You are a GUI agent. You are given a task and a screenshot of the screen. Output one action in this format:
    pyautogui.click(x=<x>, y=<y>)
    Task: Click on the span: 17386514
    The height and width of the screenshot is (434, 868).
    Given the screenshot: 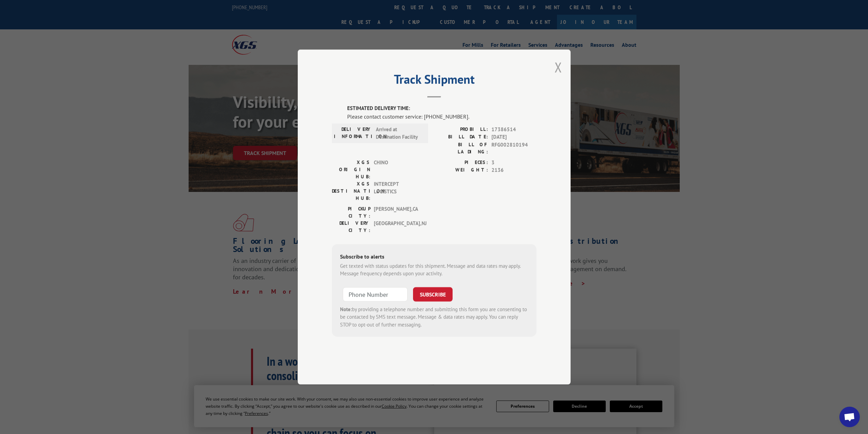 What is the action you would take?
    pyautogui.click(x=514, y=130)
    